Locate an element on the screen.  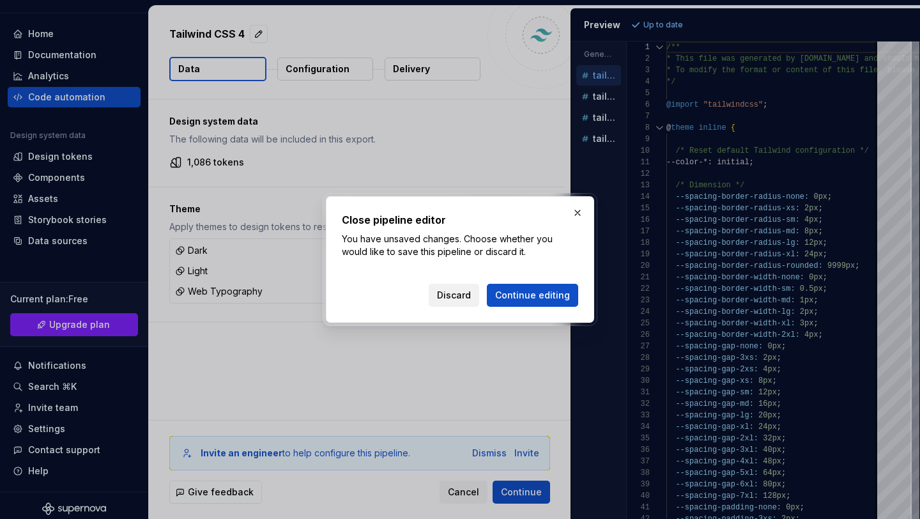
button: Continue editing is located at coordinates (532, 295).